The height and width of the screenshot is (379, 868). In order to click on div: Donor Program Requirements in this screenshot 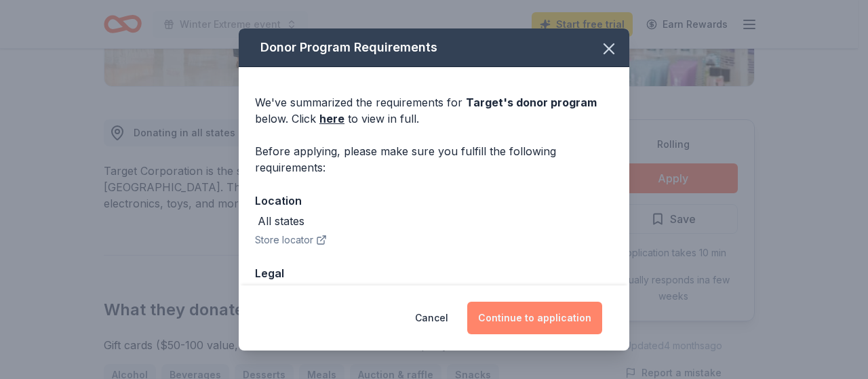, I will do `click(434, 47)`.